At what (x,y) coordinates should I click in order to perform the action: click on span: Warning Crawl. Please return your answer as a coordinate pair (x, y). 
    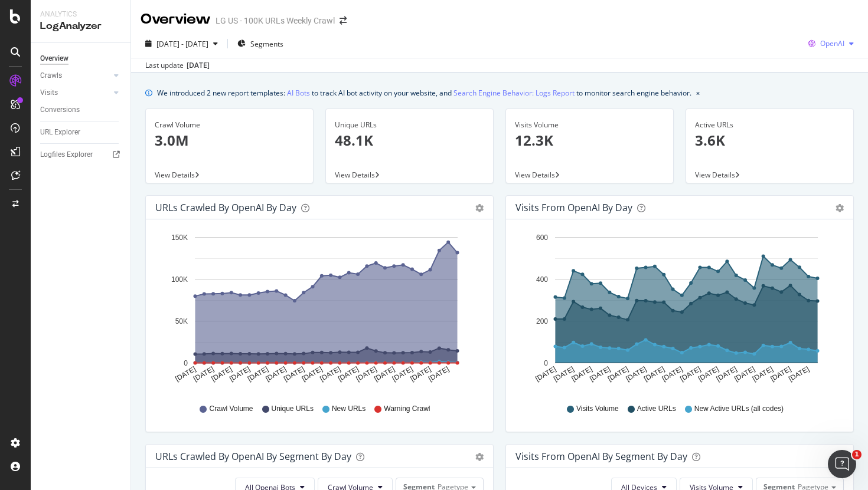
    Looking at the image, I should click on (407, 409).